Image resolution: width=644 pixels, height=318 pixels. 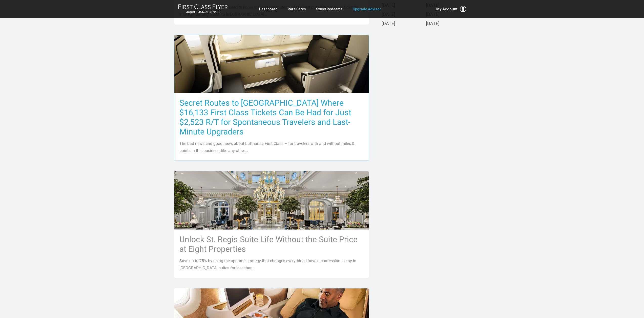 I want to click on strong: August - 2025, so click(x=195, y=12).